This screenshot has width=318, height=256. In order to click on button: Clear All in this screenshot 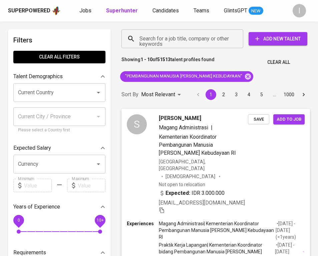, I will do `click(279, 62)`.